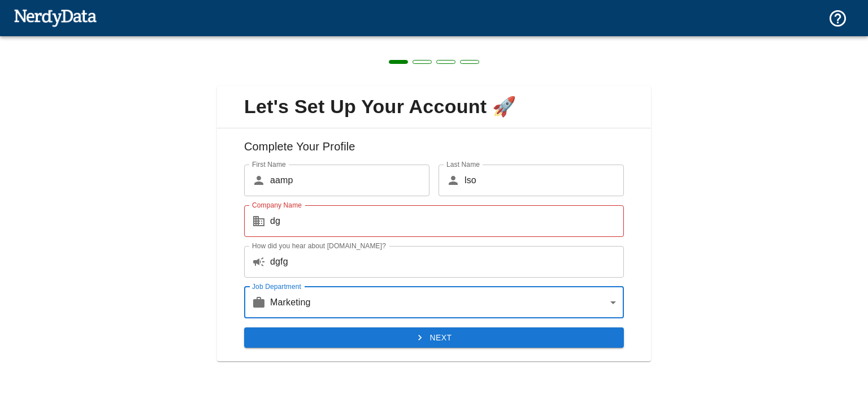 This screenshot has height=393, width=868. I want to click on label: First Name, so click(269, 164).